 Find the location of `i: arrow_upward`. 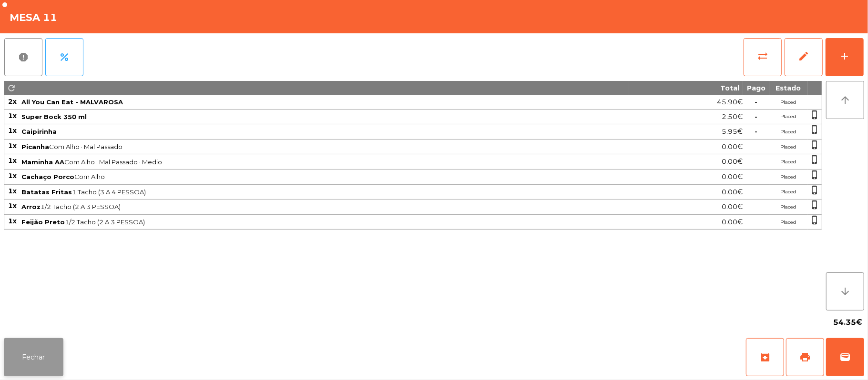

i: arrow_upward is located at coordinates (845, 100).